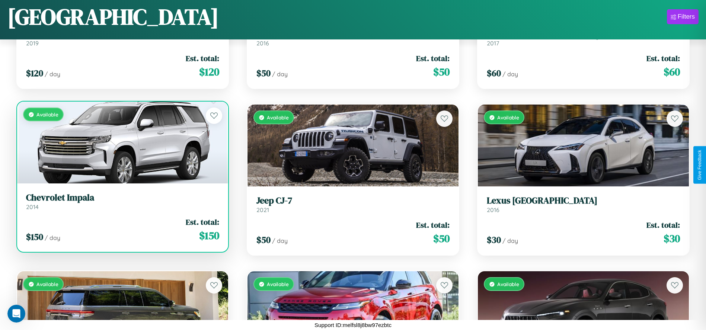 The height and width of the screenshot is (330, 706). What do you see at coordinates (700, 165) in the screenshot?
I see `div: Give Feedback` at bounding box center [700, 165].